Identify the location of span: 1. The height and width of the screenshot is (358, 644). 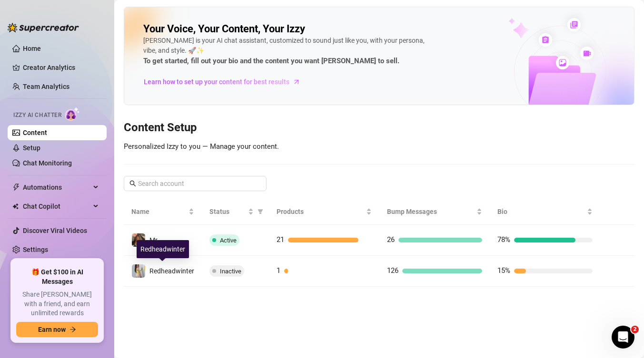
(279, 271).